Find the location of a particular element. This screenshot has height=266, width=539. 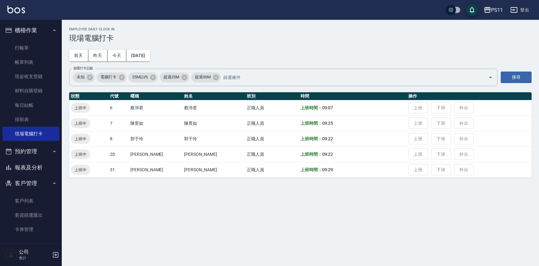

a: 現場電腦打卡 is located at coordinates (31, 134).